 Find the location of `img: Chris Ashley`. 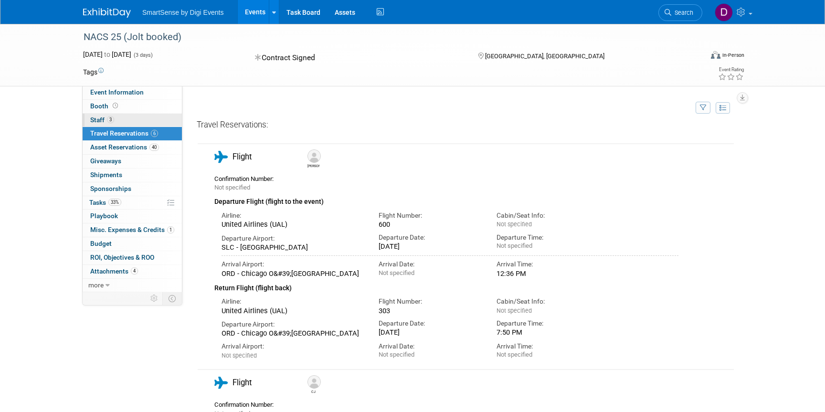

img: Chris Ashley is located at coordinates (314, 156).